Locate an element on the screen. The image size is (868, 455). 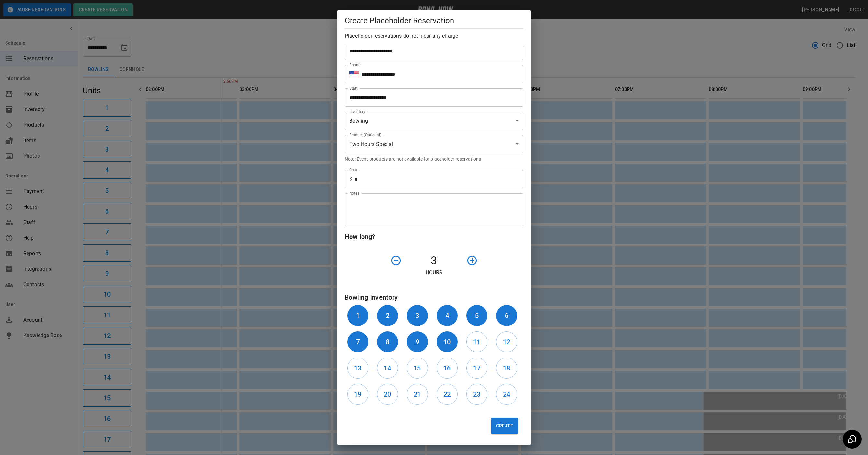
h6: How long? is located at coordinates (434, 237).